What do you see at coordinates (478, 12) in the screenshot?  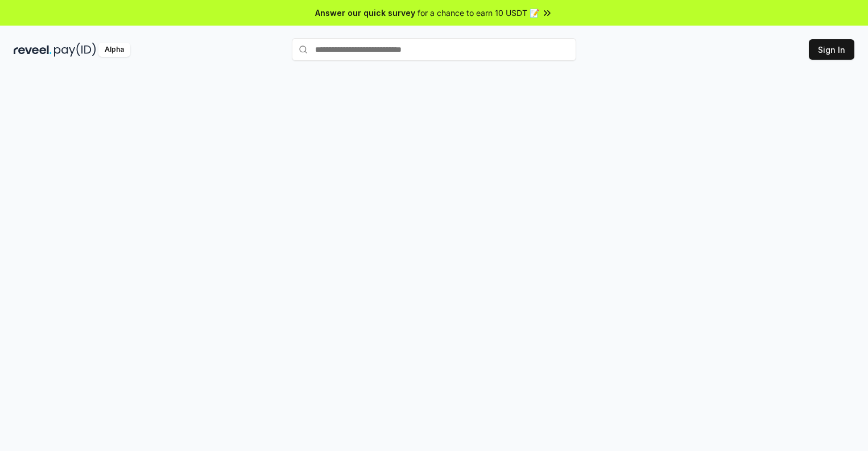 I see `span: for a chance to earn 10 USDT 📝` at bounding box center [478, 12].